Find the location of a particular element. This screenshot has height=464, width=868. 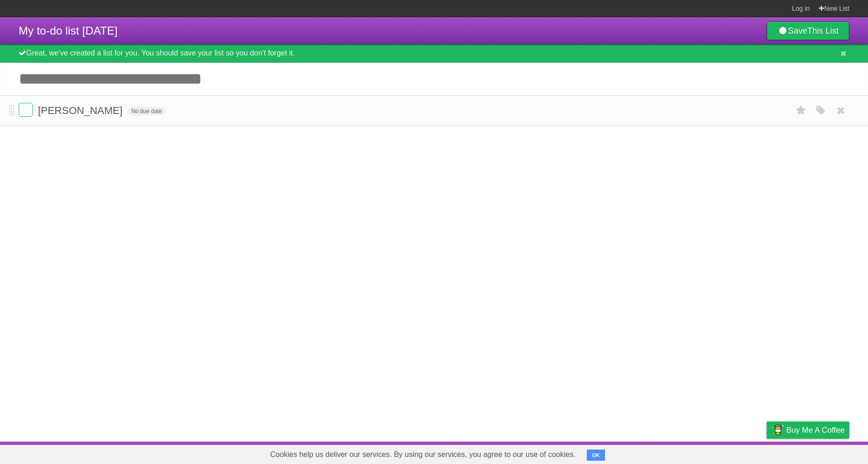

a: Buy me a coffee is located at coordinates (807, 430).